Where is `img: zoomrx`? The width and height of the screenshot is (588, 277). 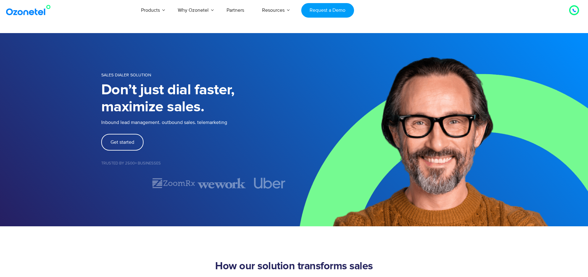
img: zoomrx is located at coordinates (173, 183).